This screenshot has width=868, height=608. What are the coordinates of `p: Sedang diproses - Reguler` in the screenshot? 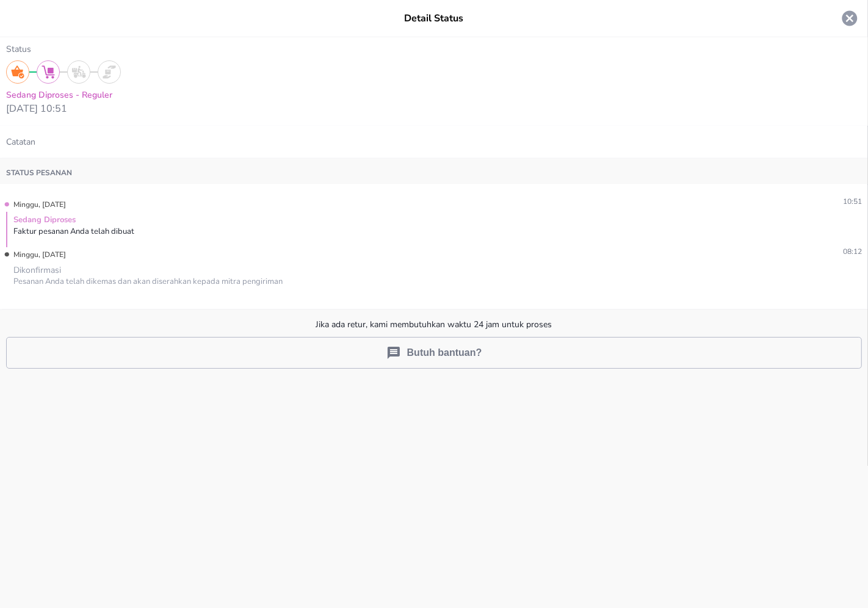 It's located at (434, 95).